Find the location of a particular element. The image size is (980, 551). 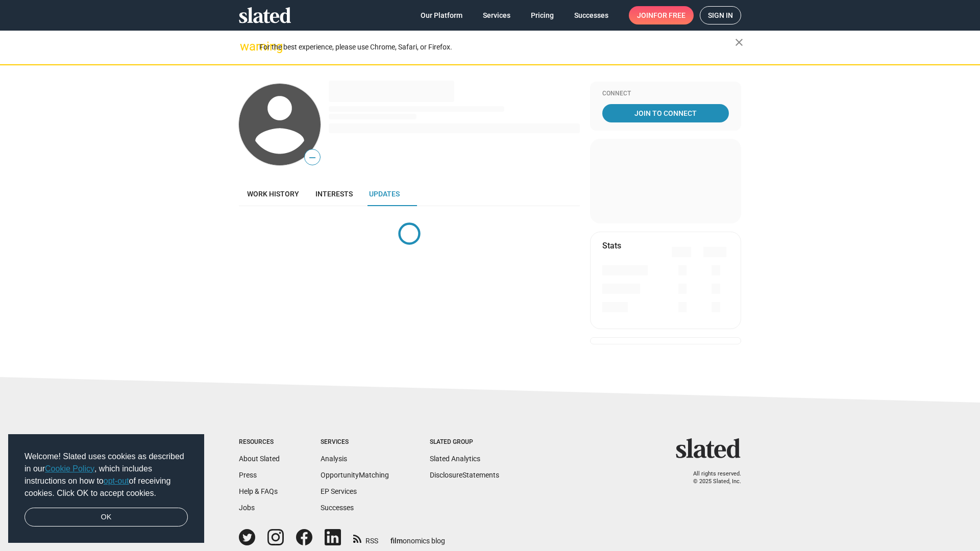

span: Services is located at coordinates (496, 16).